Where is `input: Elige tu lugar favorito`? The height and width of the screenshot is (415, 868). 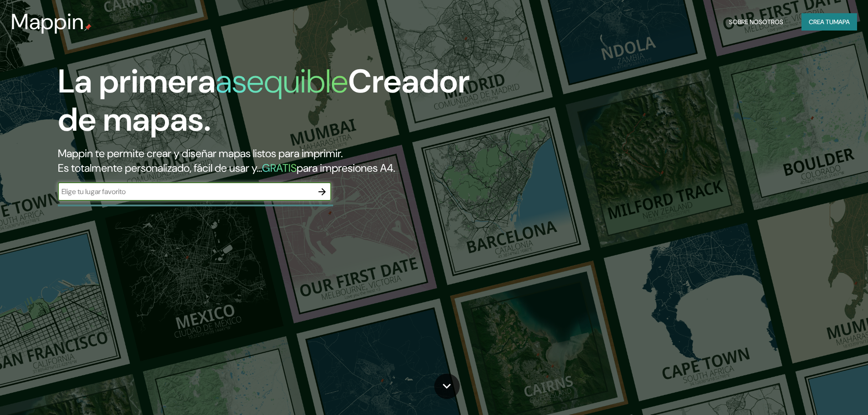 input: Elige tu lugar favorito is located at coordinates (185, 191).